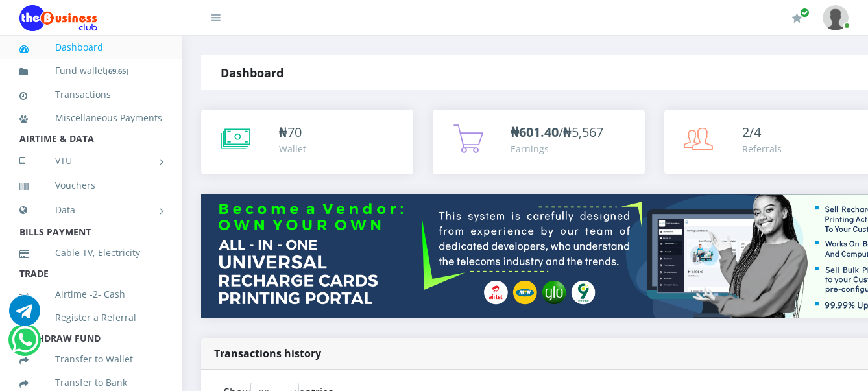  Describe the element at coordinates (761, 149) in the screenshot. I see `div: Referrals` at that location.